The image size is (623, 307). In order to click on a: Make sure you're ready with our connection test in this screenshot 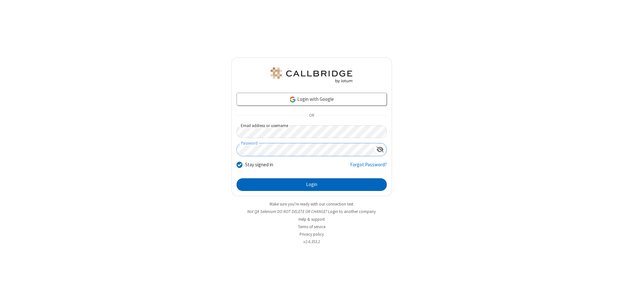, I will do `click(312, 204)`.